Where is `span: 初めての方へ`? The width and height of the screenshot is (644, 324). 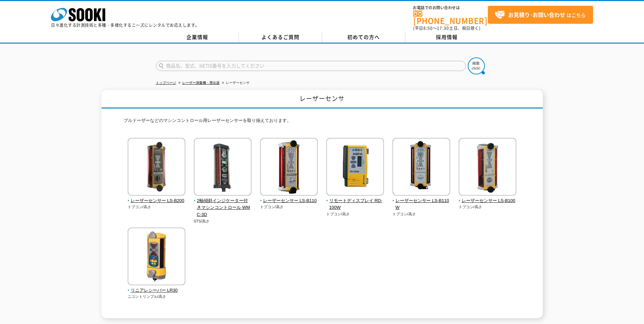
span: 初めての方へ is located at coordinates (364, 37).